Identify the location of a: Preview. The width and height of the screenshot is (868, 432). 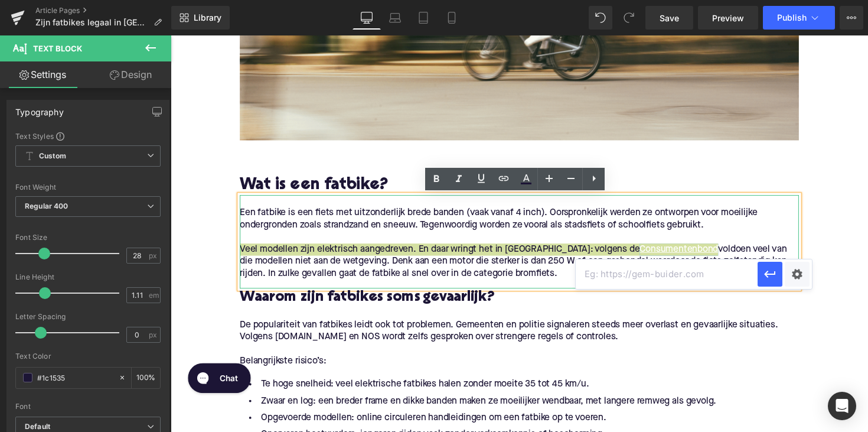
(729, 17).